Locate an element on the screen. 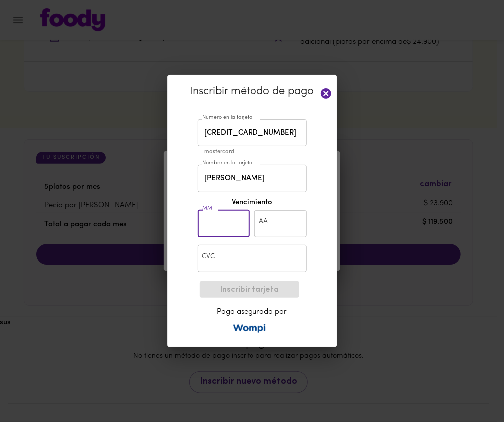 The image size is (504, 422). p: Inscribir método de pago is located at coordinates (252, 91).